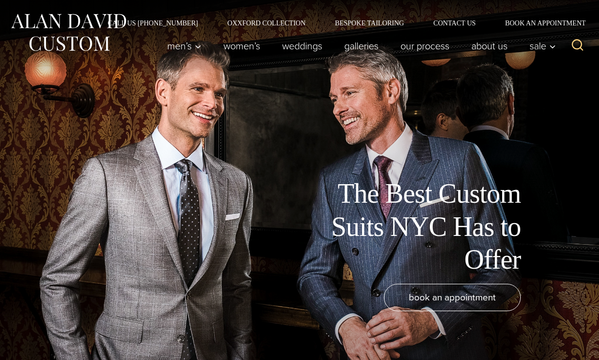 This screenshot has width=599, height=360. I want to click on a: Women’s, so click(242, 46).